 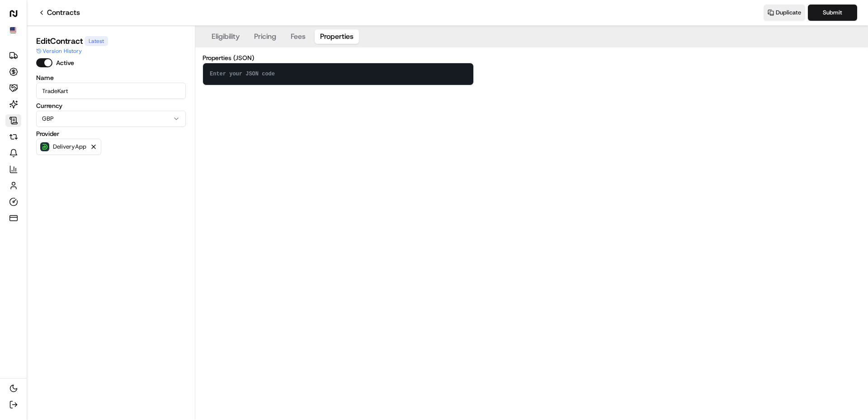 What do you see at coordinates (59, 51) in the screenshot?
I see `button: Version History` at bounding box center [59, 51].